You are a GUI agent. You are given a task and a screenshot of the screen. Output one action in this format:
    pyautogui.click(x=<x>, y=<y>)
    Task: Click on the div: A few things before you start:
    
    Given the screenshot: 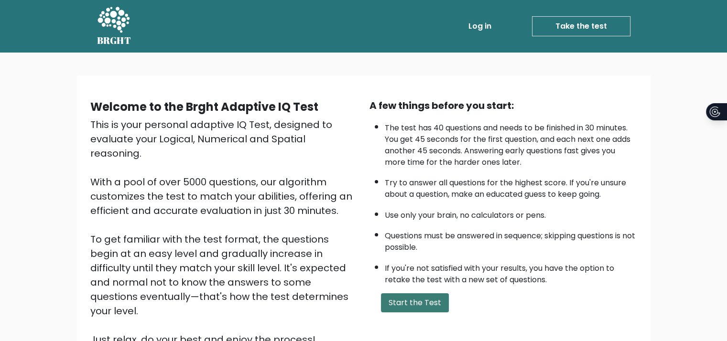 What is the action you would take?
    pyautogui.click(x=504, y=106)
    